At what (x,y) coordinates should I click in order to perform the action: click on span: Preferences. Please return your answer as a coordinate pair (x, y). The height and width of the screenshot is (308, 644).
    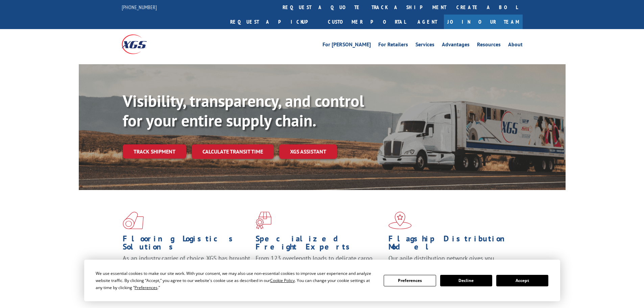
    Looking at the image, I should click on (146, 287).